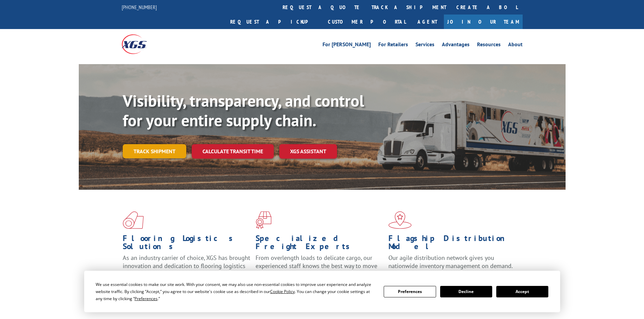  Describe the element at coordinates (456, 45) in the screenshot. I see `a: Advantages` at that location.